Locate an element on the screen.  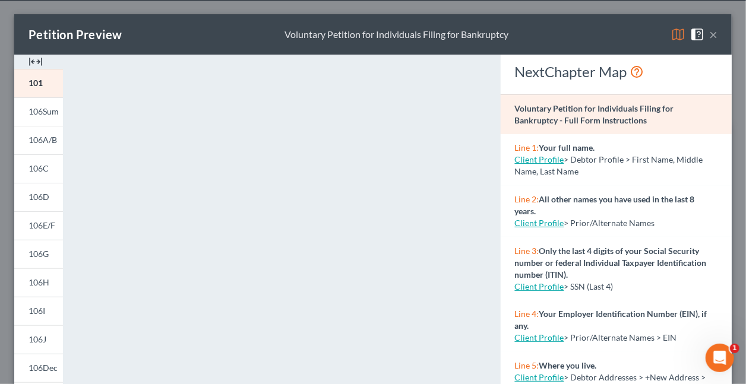
strong: Your Employer Identification Number (EIN), if any. is located at coordinates (611, 320).